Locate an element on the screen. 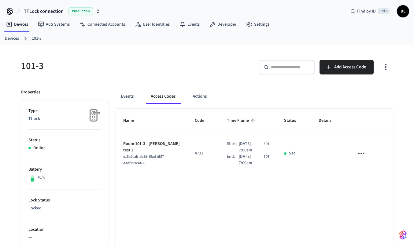  p: Properties is located at coordinates (31, 92).